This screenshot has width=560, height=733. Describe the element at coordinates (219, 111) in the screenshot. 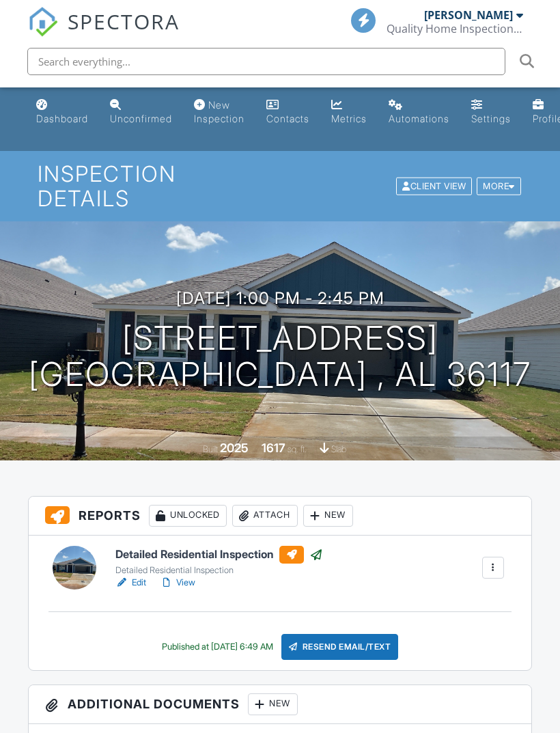

I see `div: New Inspection` at that location.